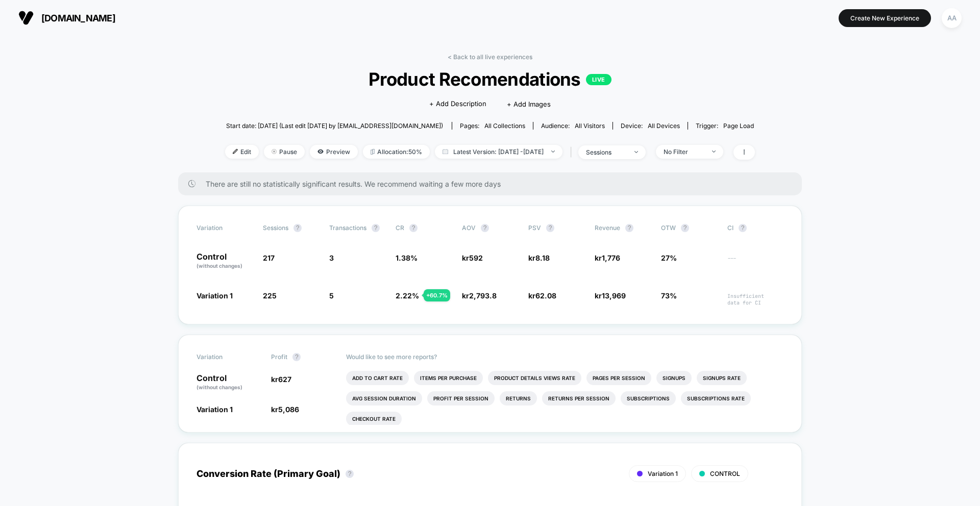 The height and width of the screenshot is (506, 980). What do you see at coordinates (755, 300) in the screenshot?
I see `span: Insufficient data for CI` at bounding box center [755, 300].